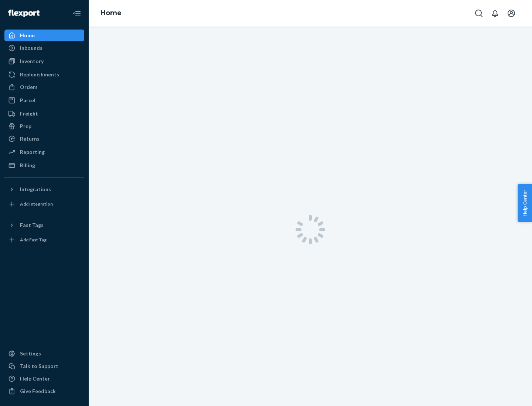  I want to click on a: Settings, so click(44, 354).